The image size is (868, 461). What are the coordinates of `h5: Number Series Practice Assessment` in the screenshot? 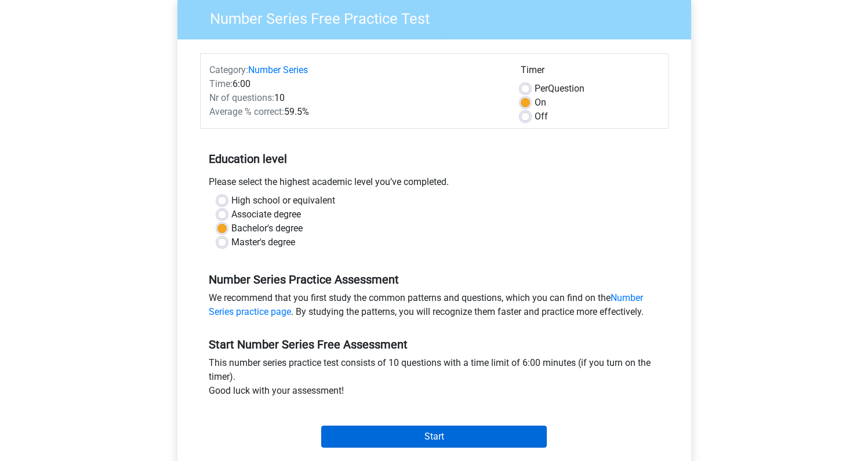 It's located at (434, 279).